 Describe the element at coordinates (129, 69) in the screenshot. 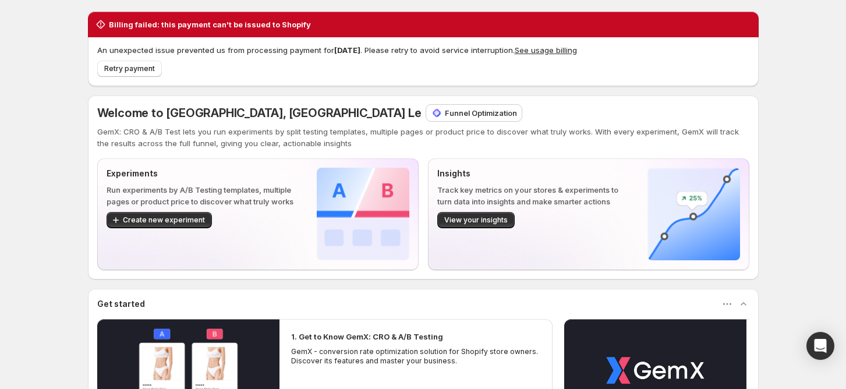

I see `button: Retry payment` at that location.